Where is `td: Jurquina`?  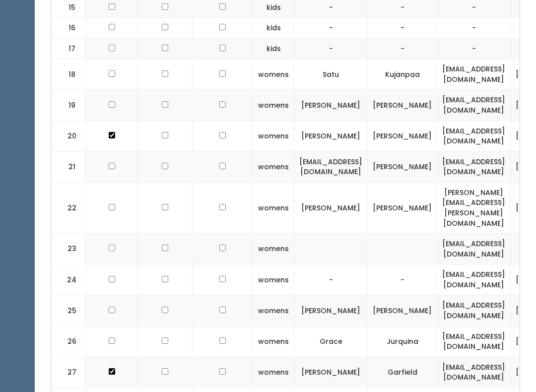 td: Jurquina is located at coordinates (403, 341).